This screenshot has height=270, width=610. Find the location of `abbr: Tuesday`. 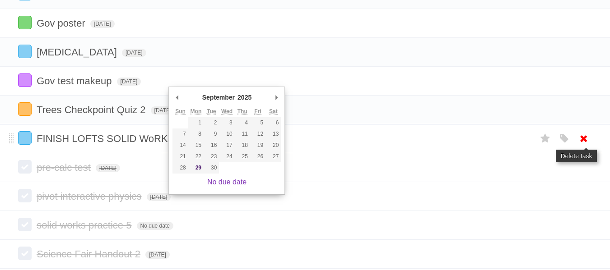

abbr: Tuesday is located at coordinates (211, 111).